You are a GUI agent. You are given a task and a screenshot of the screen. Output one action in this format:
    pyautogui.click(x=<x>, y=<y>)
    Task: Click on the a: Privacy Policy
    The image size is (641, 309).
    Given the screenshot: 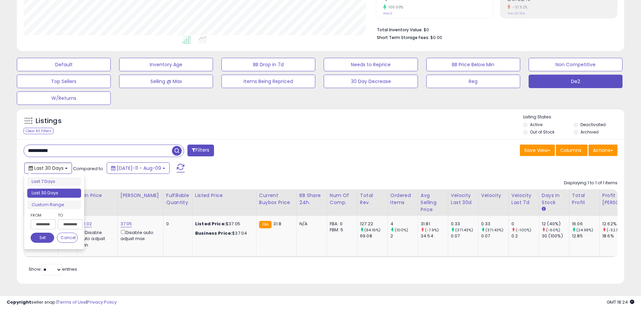 What is the action you would take?
    pyautogui.click(x=102, y=302)
    